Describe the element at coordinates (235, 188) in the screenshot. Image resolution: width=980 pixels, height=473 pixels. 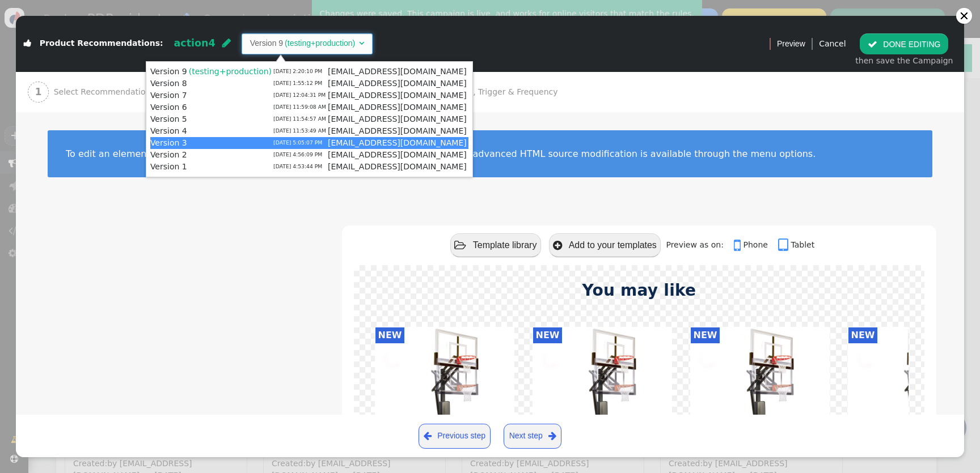
I see `span: (Have a nice day!)` at that location.